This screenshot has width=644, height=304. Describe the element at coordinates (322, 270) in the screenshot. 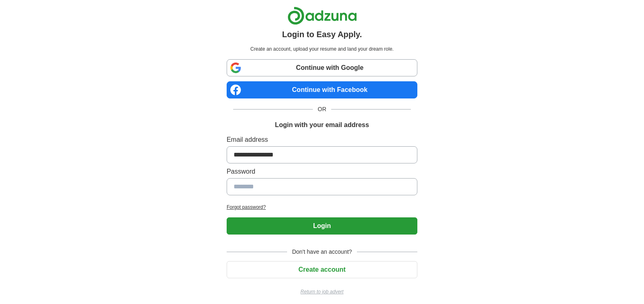

I see `button: Create account` at that location.